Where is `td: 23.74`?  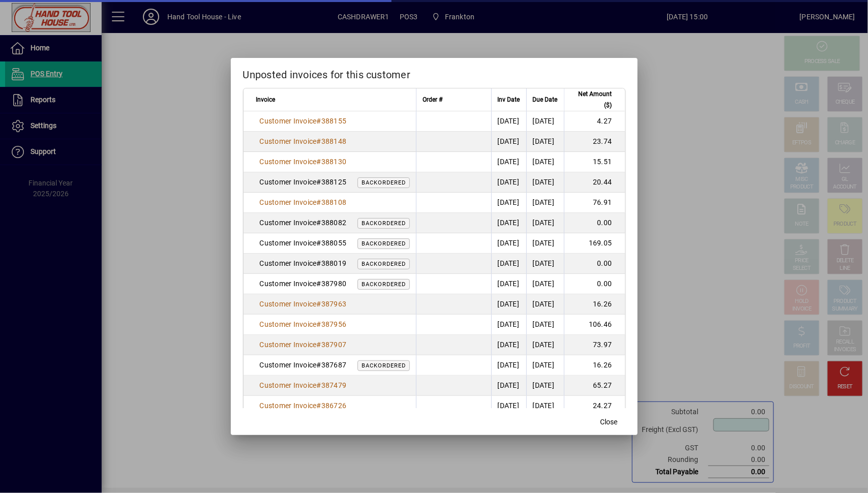 td: 23.74 is located at coordinates (594, 142).